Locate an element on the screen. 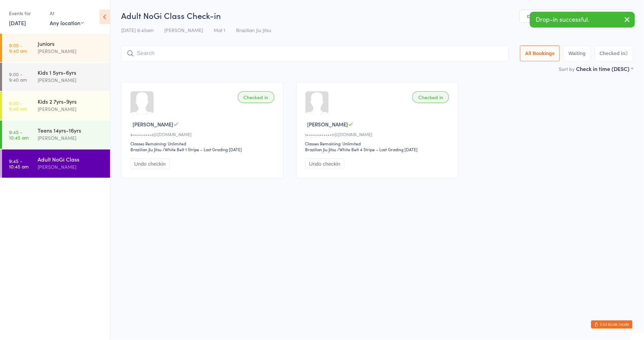  span: Brazilian Jiu Jitsu is located at coordinates (254, 30).